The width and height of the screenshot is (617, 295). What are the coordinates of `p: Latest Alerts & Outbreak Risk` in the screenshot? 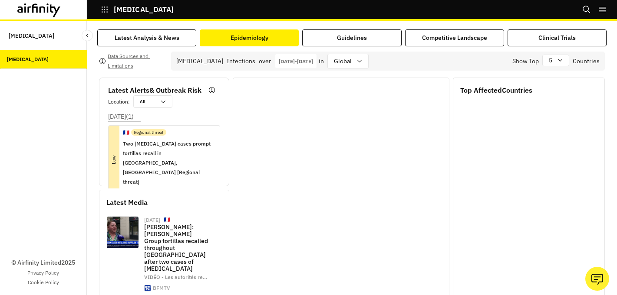 It's located at (154, 90).